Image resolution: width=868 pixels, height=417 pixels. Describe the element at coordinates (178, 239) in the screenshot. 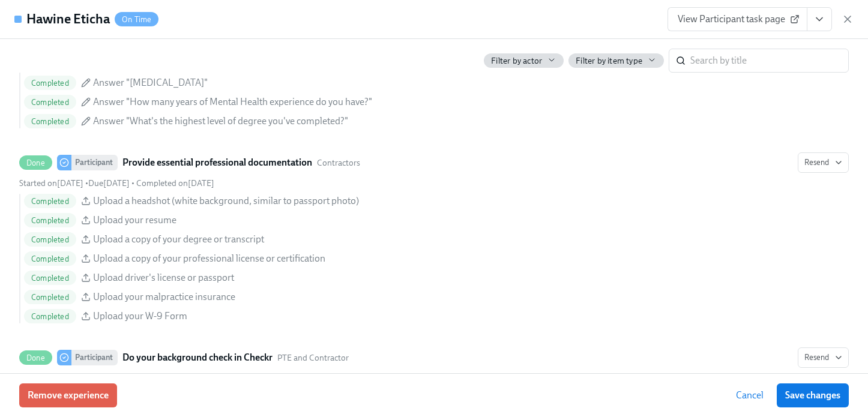

I see `span: Upload a copy of your degree or transcript` at that location.